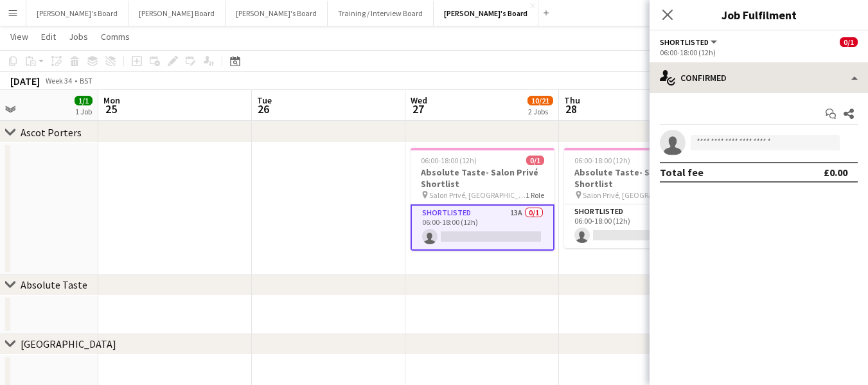  What do you see at coordinates (835, 173) in the screenshot?
I see `div: £0.00` at bounding box center [835, 173].